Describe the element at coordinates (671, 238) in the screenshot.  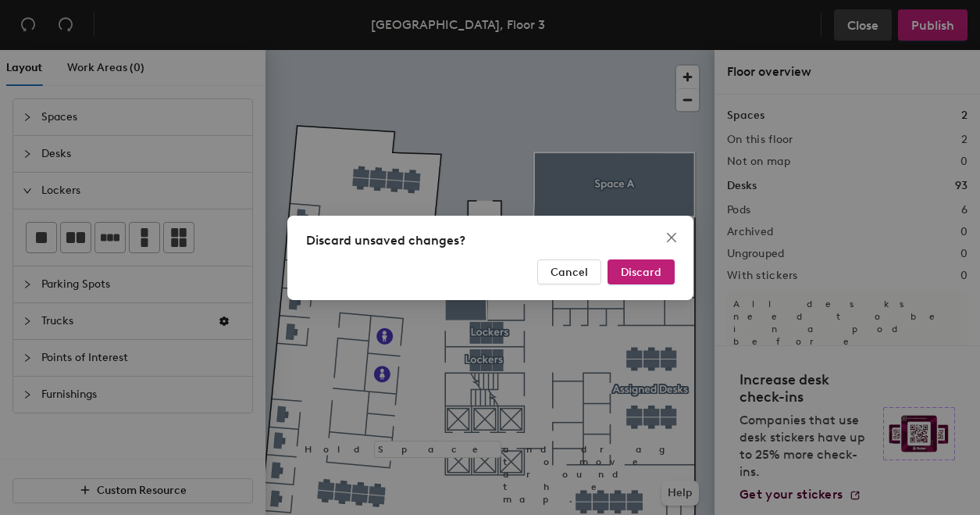
I see `span: close` at that location.